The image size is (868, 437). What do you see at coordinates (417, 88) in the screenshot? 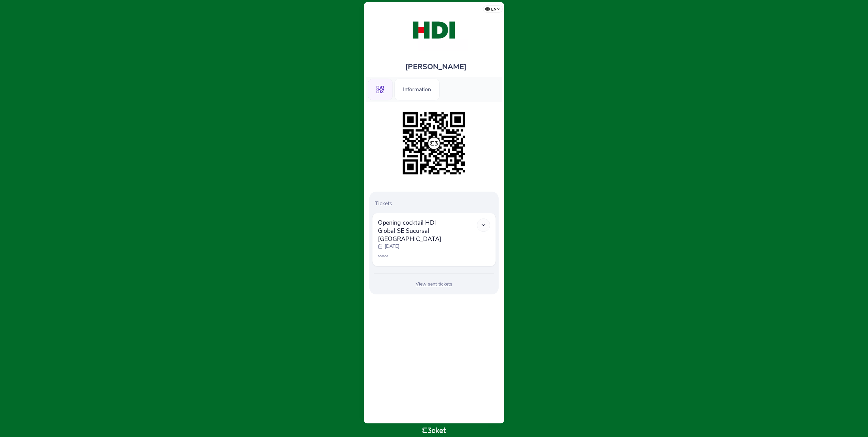
I see `a: Information` at bounding box center [417, 88].